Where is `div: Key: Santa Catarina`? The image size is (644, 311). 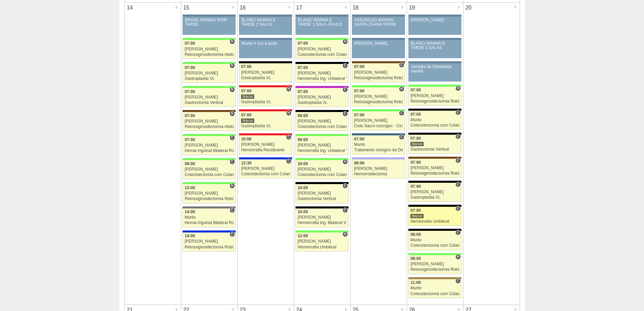
div: Key: Santa Catarina is located at coordinates (209, 207).